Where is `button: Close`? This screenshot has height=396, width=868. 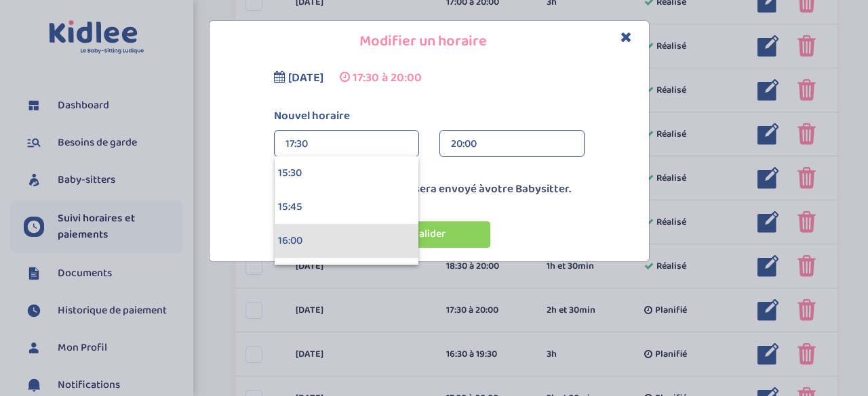
button: Close is located at coordinates (626, 37).